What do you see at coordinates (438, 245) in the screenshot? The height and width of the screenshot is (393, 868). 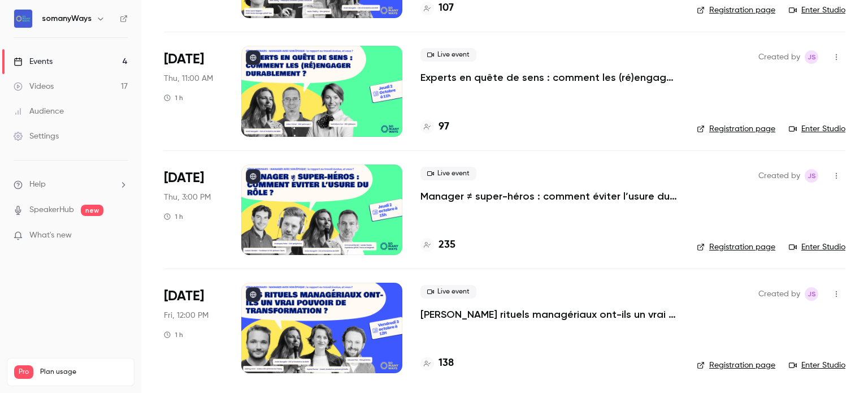 I see `a: 235` at bounding box center [438, 245].